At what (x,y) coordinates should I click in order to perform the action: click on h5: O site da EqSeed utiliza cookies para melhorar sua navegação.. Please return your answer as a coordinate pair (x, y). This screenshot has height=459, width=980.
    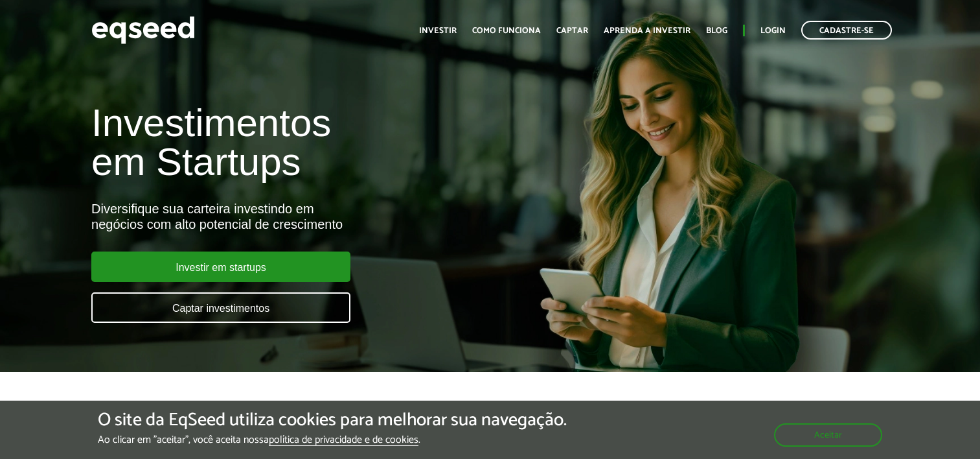
    Looking at the image, I should click on (332, 420).